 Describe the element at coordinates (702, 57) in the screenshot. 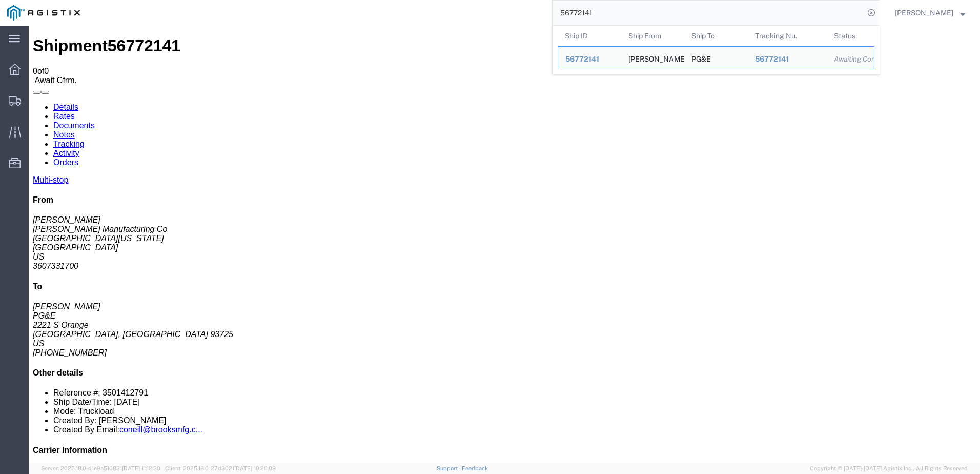

I see `div: PG&E` at that location.